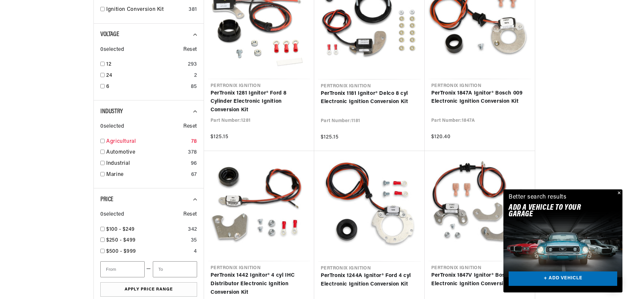  I want to click on button: Close, so click(619, 193).